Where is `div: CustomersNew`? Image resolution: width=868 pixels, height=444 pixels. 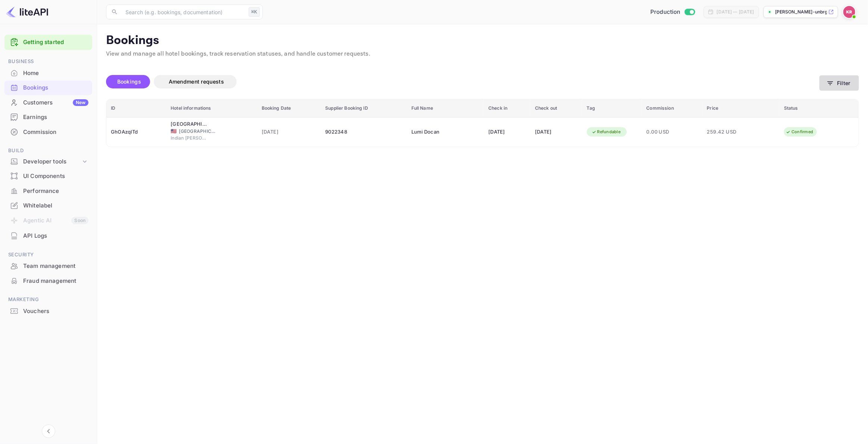 div: CustomersNew is located at coordinates (48, 103).